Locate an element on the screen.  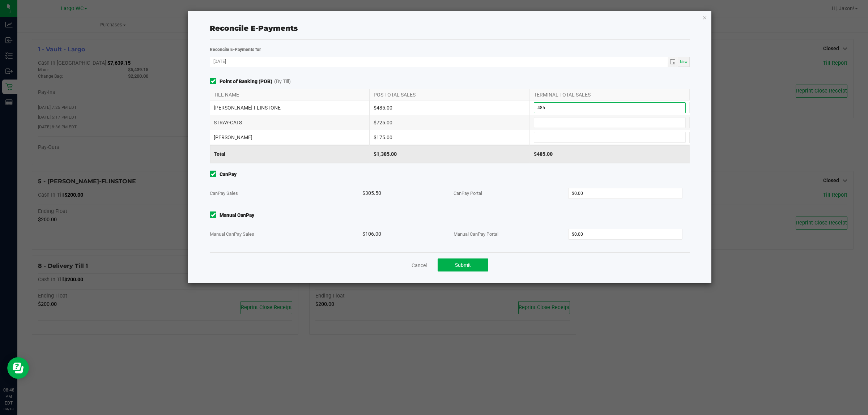
div: $106.00 is located at coordinates (400, 234).